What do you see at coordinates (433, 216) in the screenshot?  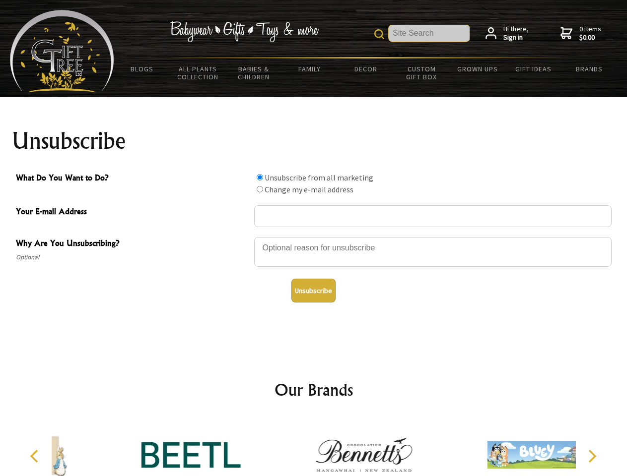 I see `input: Your E-mail Address` at bounding box center [433, 216].